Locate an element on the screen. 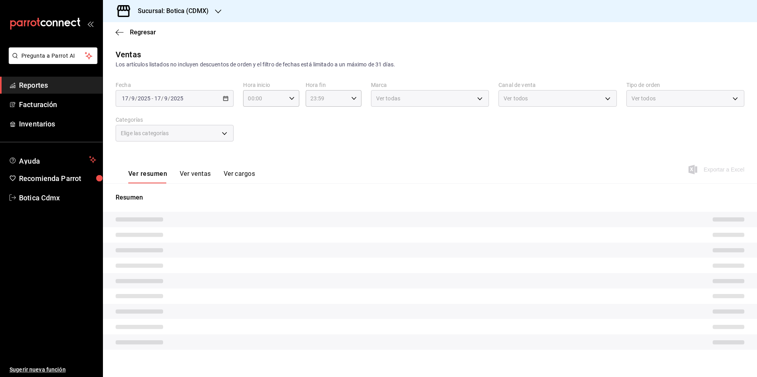  label: Categorías is located at coordinates (174, 120).